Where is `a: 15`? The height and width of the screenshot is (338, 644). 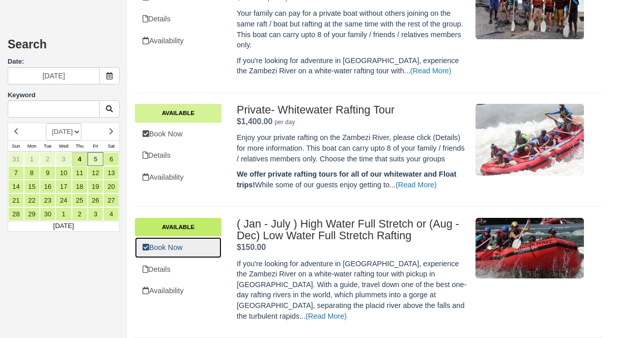
a: 15 is located at coordinates (31, 186).